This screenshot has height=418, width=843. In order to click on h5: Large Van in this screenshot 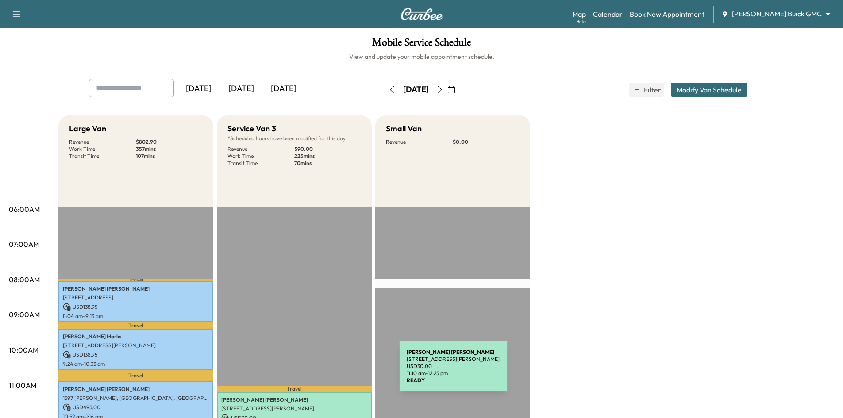, I will do `click(88, 129)`.